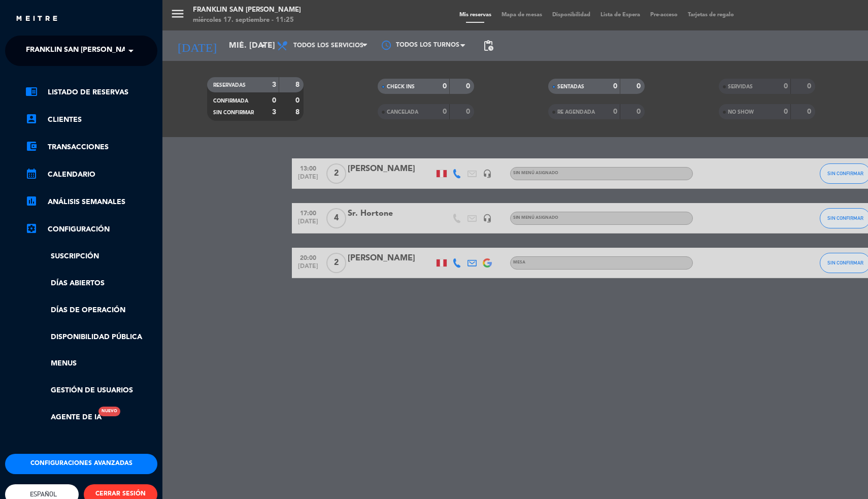 This screenshot has height=499, width=868. Describe the element at coordinates (91, 230) in the screenshot. I see `a: Configuración` at that location.